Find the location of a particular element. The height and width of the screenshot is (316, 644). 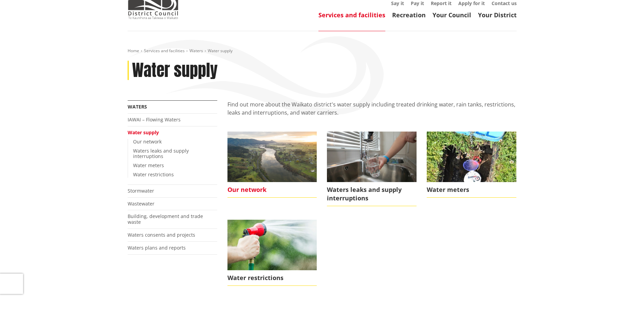

a: IAWAI – Flowing Waters is located at coordinates (154, 120).